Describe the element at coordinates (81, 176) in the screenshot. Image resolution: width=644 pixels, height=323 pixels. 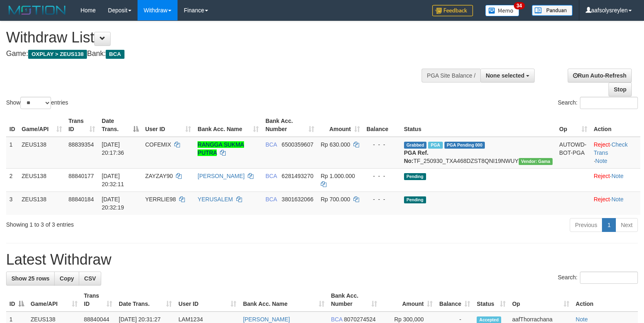
I see `span: 88840177` at that location.